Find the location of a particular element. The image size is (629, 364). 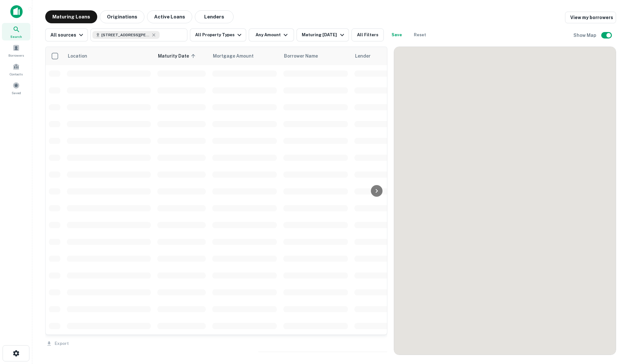

th: Lender is located at coordinates (404, 56).